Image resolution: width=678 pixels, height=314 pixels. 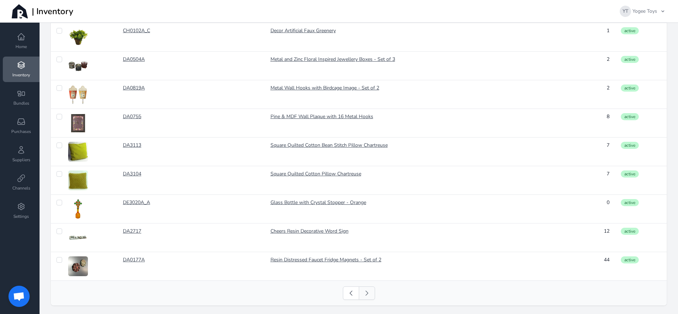 What do you see at coordinates (151, 202) in the screenshot?
I see `a: DE3020A_A` at bounding box center [151, 202].